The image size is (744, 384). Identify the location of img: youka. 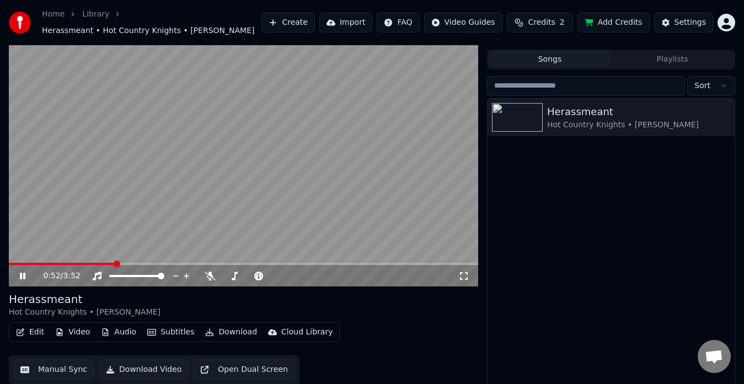
(20, 23).